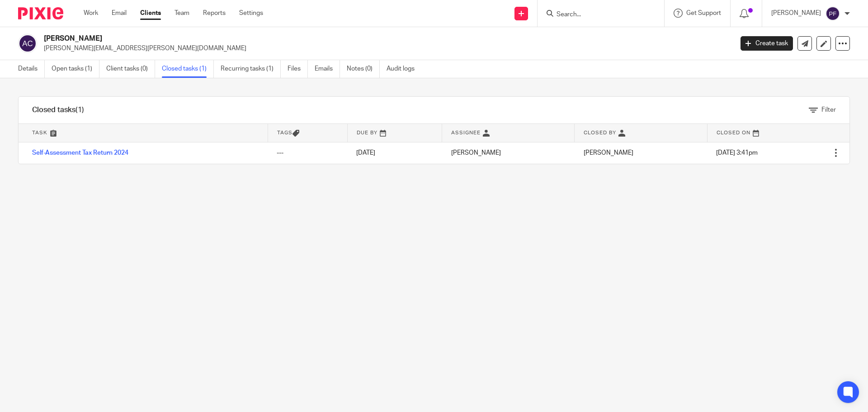 Image resolution: width=868 pixels, height=412 pixels. Describe the element at coordinates (767, 43) in the screenshot. I see `a: Create task` at that location.